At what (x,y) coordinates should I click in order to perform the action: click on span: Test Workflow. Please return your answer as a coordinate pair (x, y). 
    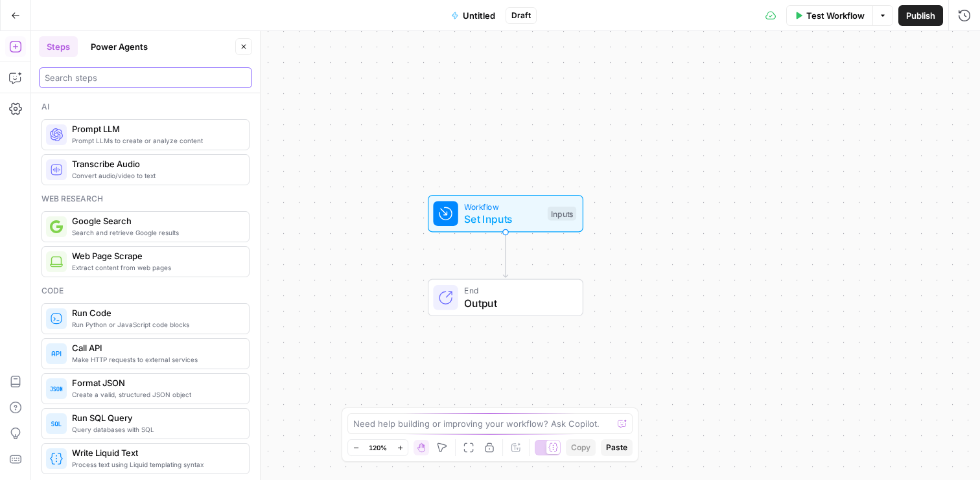
    Looking at the image, I should click on (835, 15).